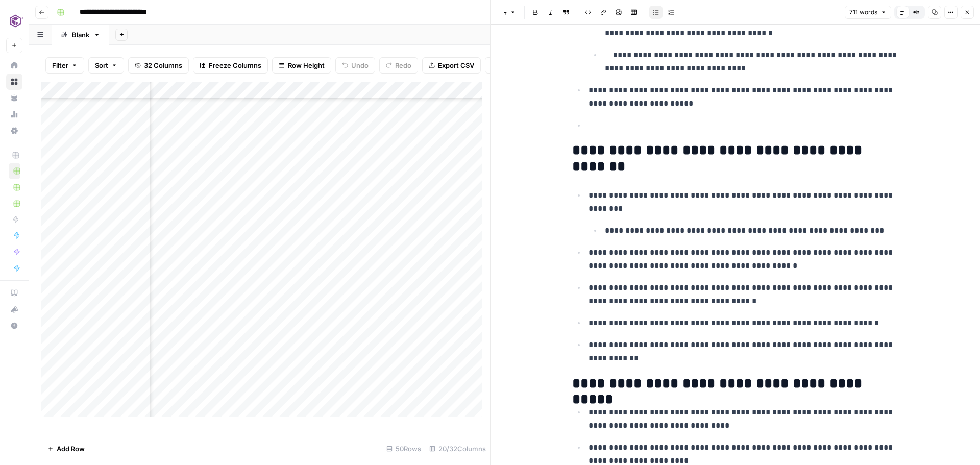 Image resolution: width=980 pixels, height=465 pixels. What do you see at coordinates (106, 65) in the screenshot?
I see `button: Sort` at bounding box center [106, 65].